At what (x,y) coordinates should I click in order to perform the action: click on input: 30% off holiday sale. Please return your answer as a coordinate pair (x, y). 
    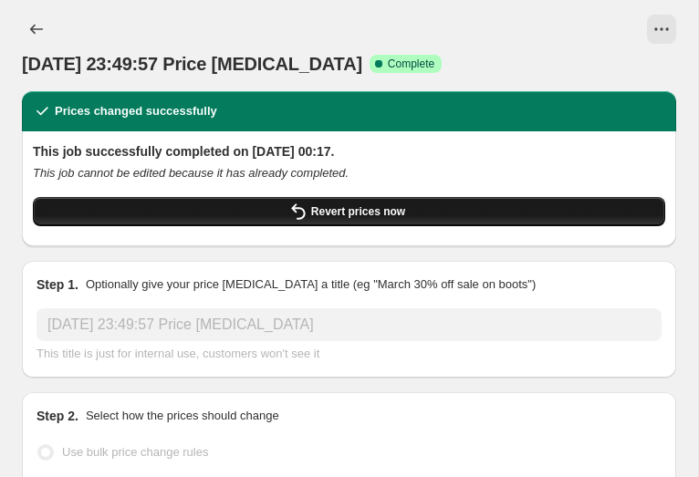
    Looking at the image, I should click on (349, 325).